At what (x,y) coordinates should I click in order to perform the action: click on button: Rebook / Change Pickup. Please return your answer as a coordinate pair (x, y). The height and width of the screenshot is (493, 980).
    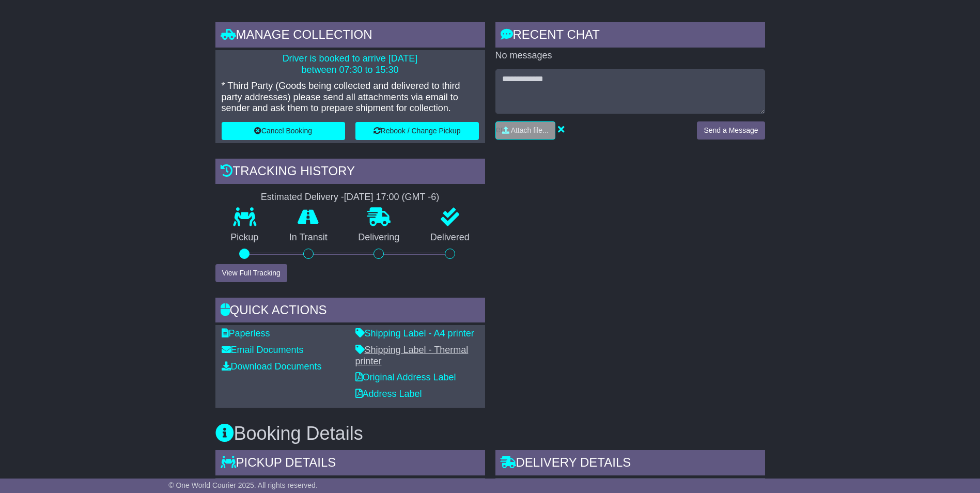
    Looking at the image, I should click on (417, 131).